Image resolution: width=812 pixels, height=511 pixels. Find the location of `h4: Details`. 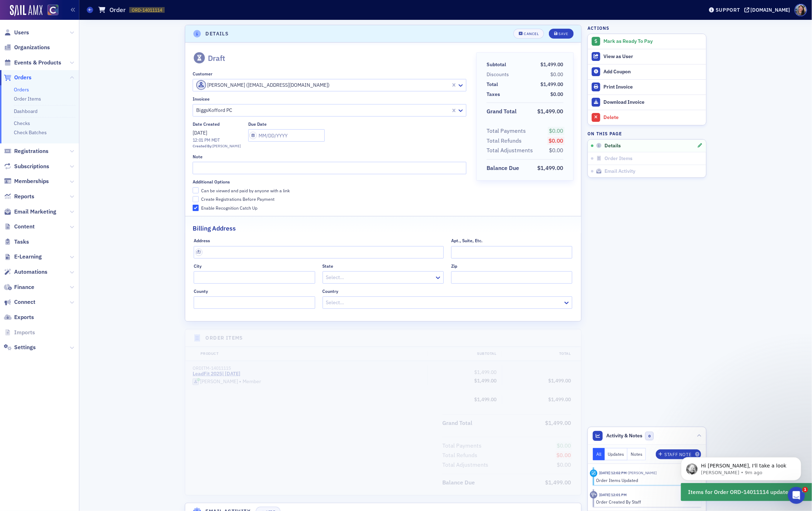

h4: Details is located at coordinates (217, 34).